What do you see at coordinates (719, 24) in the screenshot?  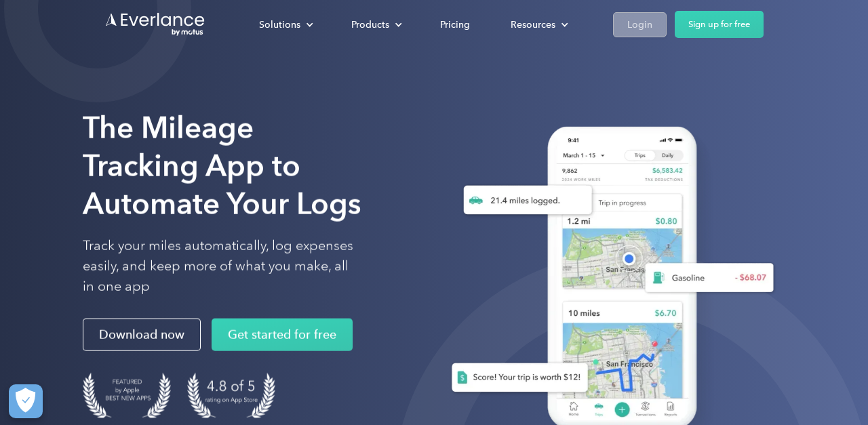 I see `a: Sign up for free` at bounding box center [719, 24].